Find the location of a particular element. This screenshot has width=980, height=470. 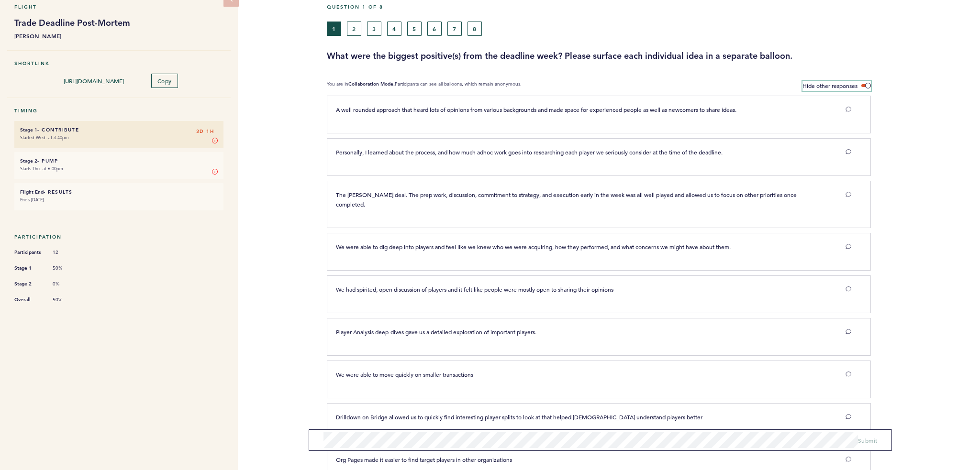

button: 6 is located at coordinates (434, 28).